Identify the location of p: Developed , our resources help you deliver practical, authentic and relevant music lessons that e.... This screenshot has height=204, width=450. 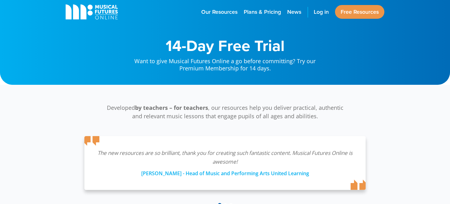
(225, 112).